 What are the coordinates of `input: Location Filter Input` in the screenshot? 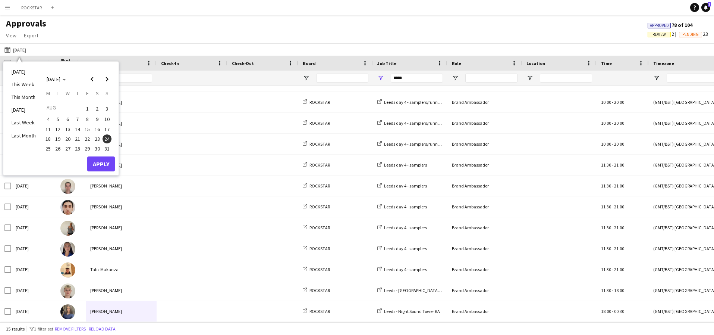 It's located at (566, 78).